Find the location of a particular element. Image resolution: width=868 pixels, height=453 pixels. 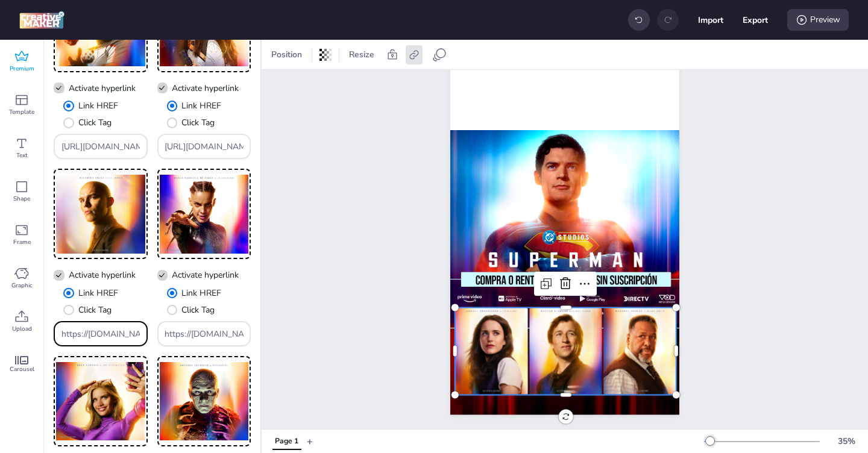

span: Resize is located at coordinates (362, 54).